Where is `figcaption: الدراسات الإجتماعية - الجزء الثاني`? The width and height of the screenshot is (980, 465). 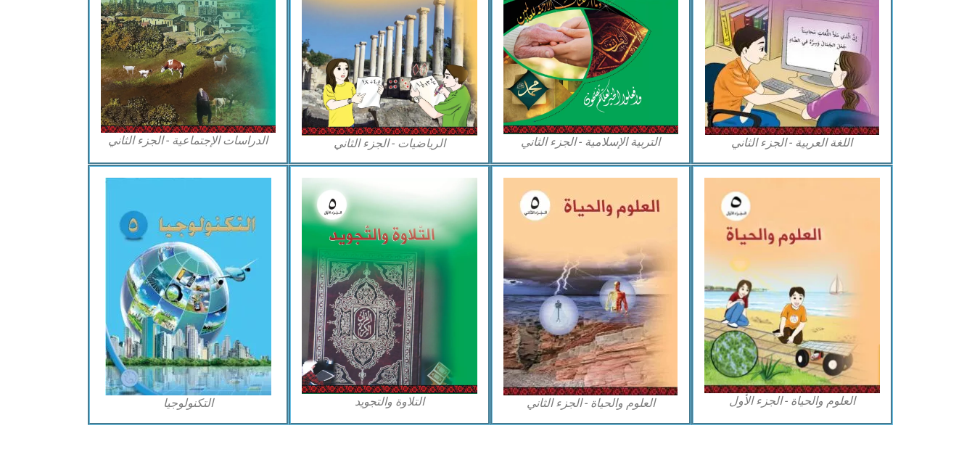
figcaption: الدراسات الإجتماعية - الجزء الثاني is located at coordinates (189, 141).